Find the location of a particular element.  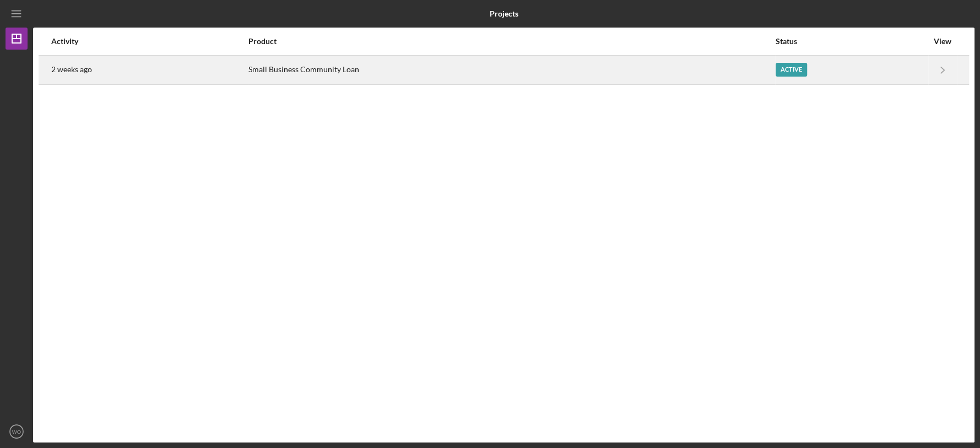

div: Activity is located at coordinates (149, 41).